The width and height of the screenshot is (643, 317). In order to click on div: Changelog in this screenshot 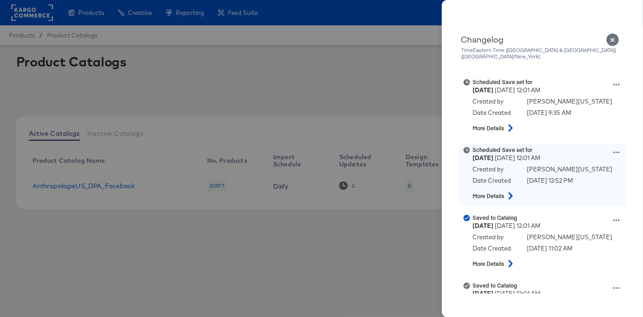, I will do `click(541, 39)`.